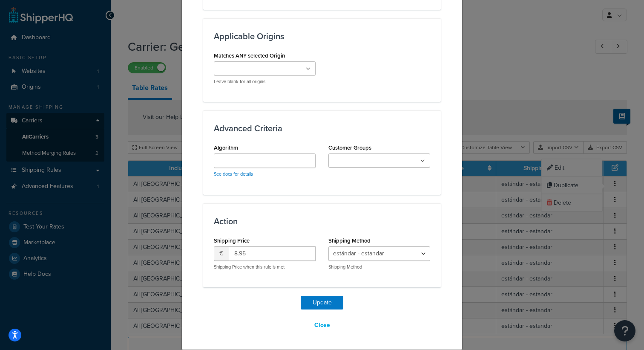 The width and height of the screenshot is (644, 350). Describe the element at coordinates (264, 81) in the screenshot. I see `p: Leave blank for all origins` at that location.